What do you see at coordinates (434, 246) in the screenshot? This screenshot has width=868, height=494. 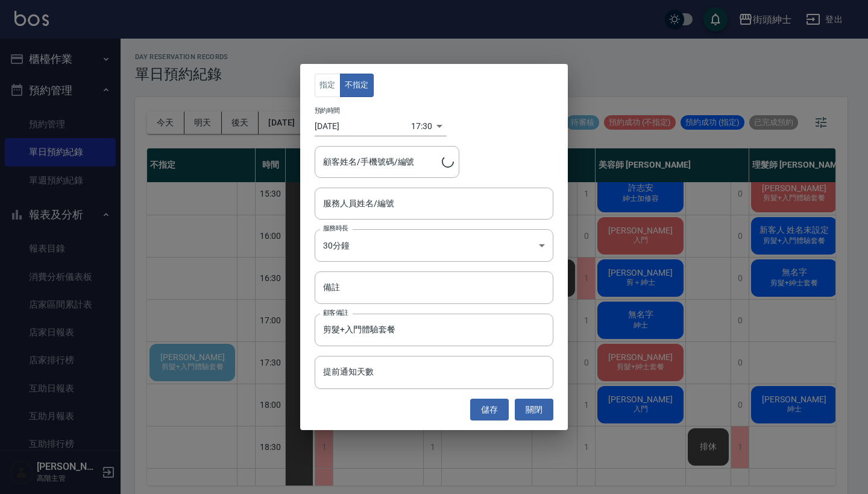 I see `div: 30分鐘` at bounding box center [434, 246].